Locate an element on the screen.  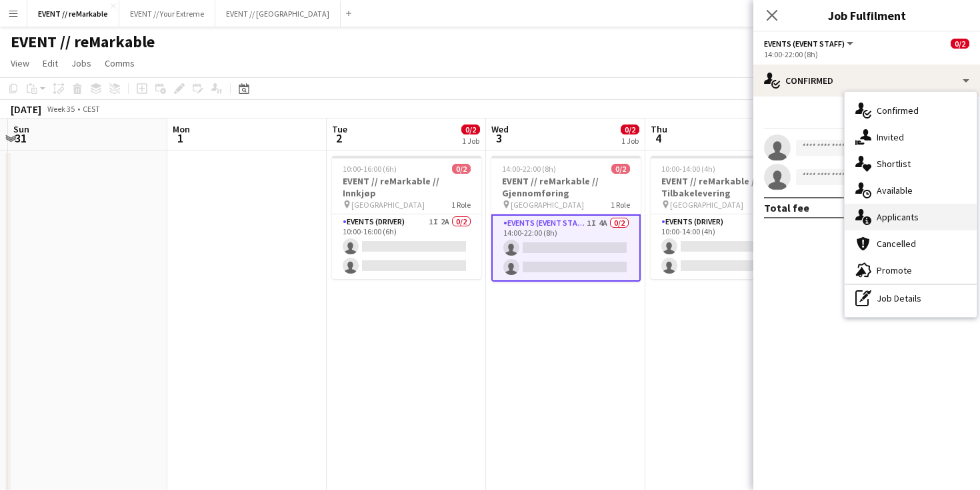
span: Events (Event Staff) is located at coordinates (804, 43).